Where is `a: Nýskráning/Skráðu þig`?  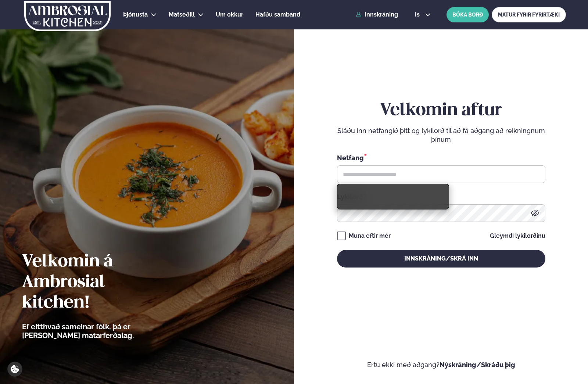
a: Nýskráning/Skráðu þig is located at coordinates (477, 364).